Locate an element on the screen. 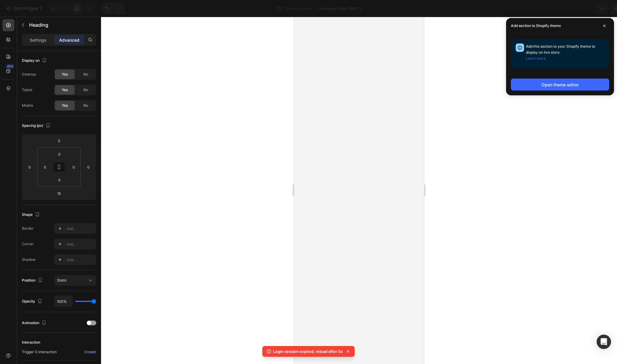 The height and width of the screenshot is (364, 617). div: 450 is located at coordinates (10, 66).